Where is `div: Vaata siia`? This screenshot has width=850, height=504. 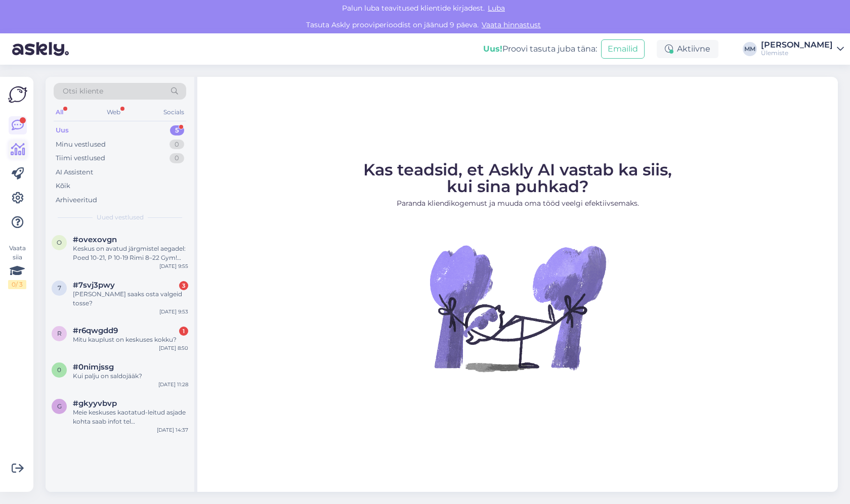
div: Vaata siia is located at coordinates (17, 267).